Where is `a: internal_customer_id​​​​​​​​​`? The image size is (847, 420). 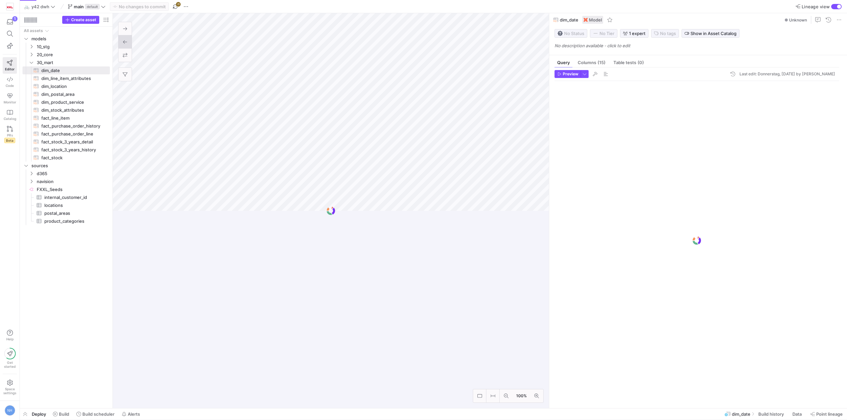
a: internal_customer_id​​​​​​​​​ is located at coordinates (66, 198).